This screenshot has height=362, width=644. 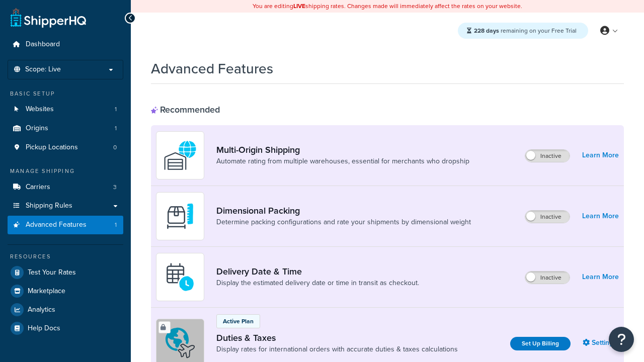 I want to click on span: Dashboard, so click(x=42, y=44).